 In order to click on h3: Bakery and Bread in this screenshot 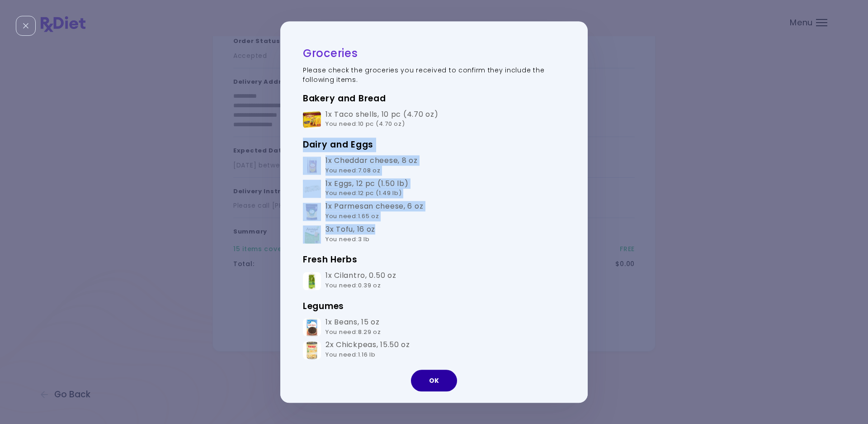, I will do `click(434, 99)`.